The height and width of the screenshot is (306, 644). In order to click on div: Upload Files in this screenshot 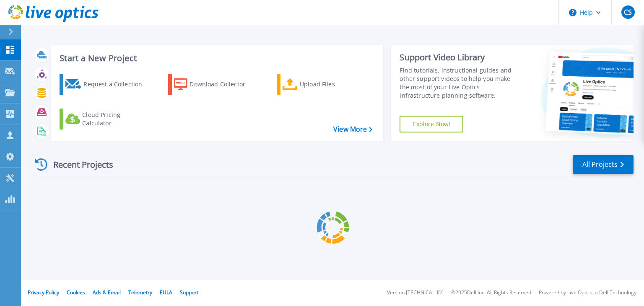, I will do `click(333, 84)`.